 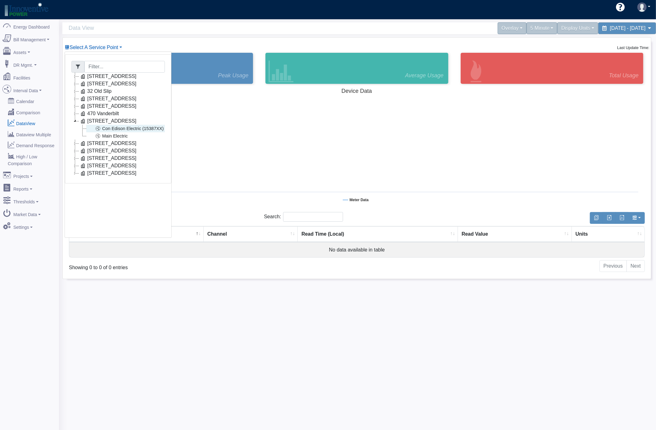 What do you see at coordinates (608, 234) in the screenshot?
I see `th: Units : activate to sort column ascending` at bounding box center [608, 234].